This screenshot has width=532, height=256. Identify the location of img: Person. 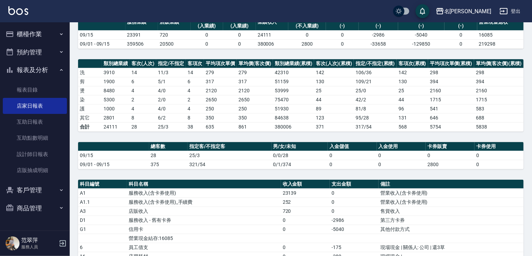
(13, 244).